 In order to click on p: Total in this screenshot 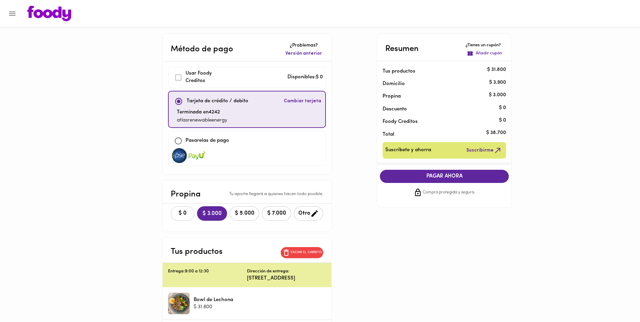, I will do `click(439, 134)`.